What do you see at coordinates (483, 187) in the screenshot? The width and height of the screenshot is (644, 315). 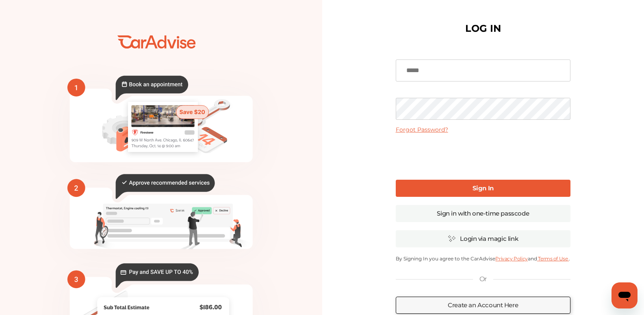 I see `b: Sign In` at bounding box center [483, 187].